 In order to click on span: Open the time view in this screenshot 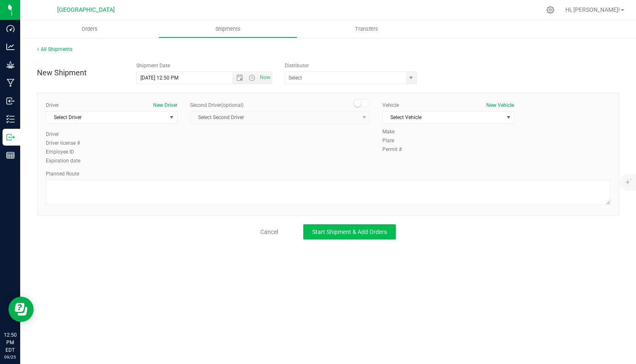, I will do `click(252, 78)`.